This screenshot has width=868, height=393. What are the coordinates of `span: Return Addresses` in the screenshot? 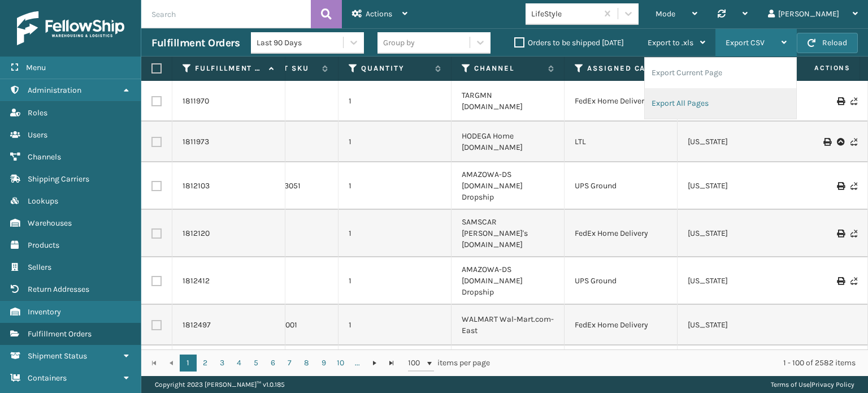 It's located at (58, 289).